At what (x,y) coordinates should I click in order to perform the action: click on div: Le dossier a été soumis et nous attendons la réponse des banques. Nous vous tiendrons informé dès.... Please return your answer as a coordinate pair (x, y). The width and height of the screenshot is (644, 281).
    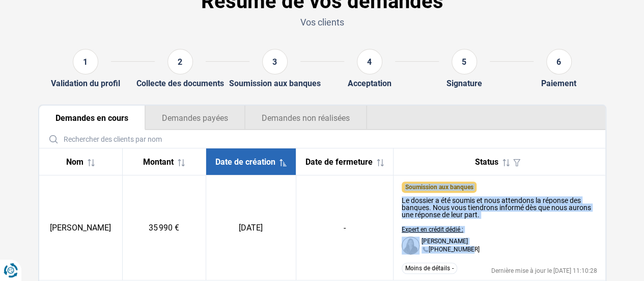
    Looking at the image, I should click on (500, 207).